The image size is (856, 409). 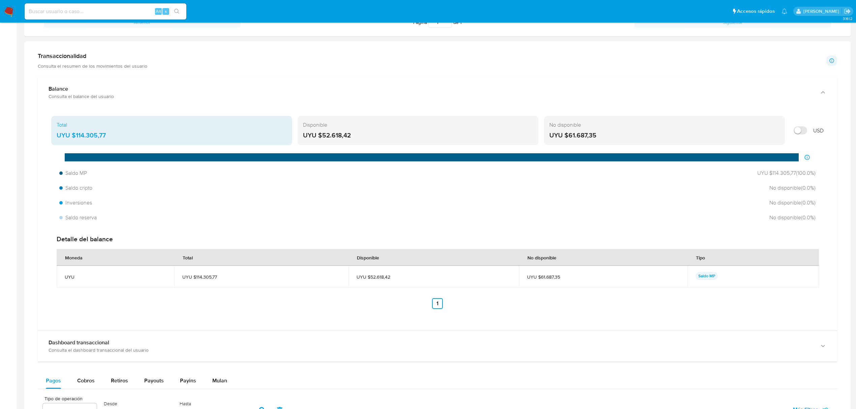 I want to click on a: Salir, so click(x=847, y=11).